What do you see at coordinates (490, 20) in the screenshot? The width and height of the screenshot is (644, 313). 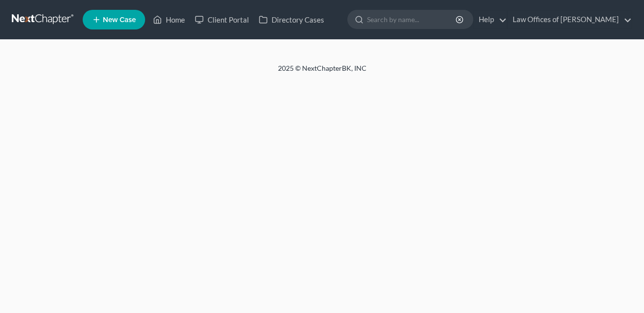 I see `a: Help` at bounding box center [490, 20].